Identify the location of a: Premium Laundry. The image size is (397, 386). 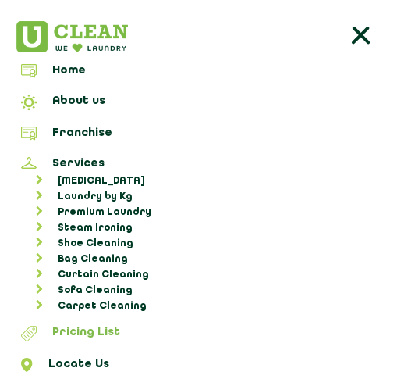
(206, 212).